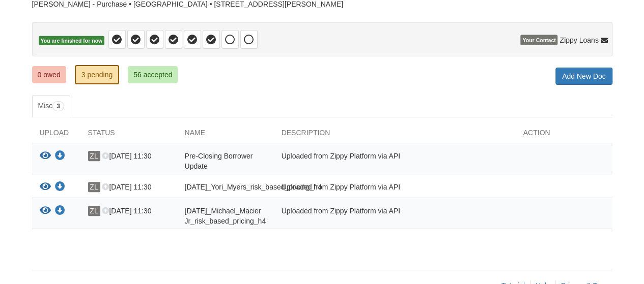 The image size is (644, 284). I want to click on span: 3, so click(58, 106).